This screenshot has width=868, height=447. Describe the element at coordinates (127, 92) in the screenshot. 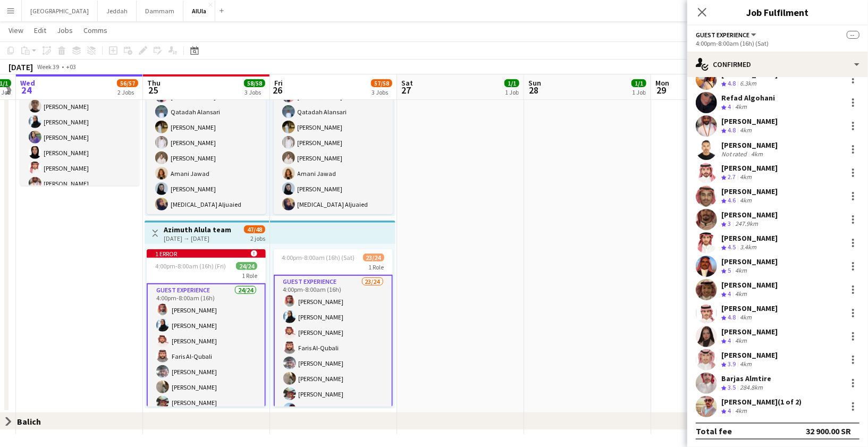

I see `div: 2 Jobs` at that location.